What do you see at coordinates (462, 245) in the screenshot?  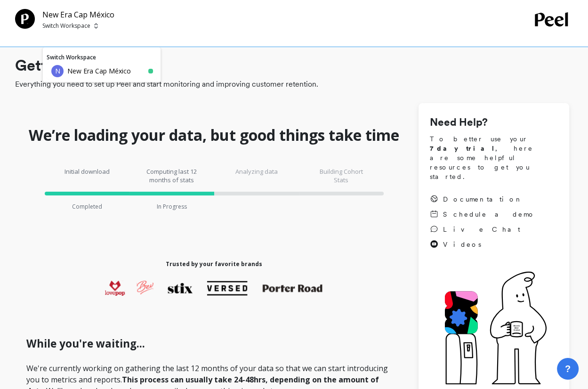 I see `span: Videos` at bounding box center [462, 245].